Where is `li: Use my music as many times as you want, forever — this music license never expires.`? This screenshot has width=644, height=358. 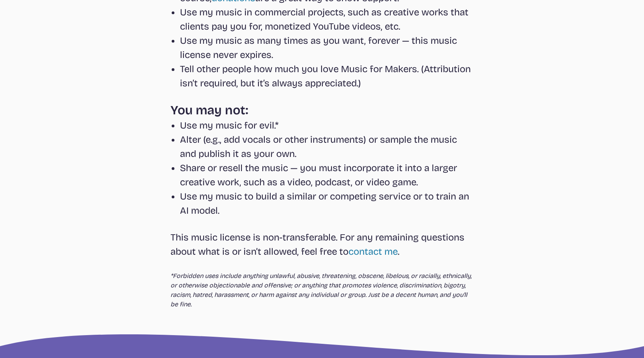 li: Use my music as many times as you want, forever — this music license never expires. is located at coordinates (326, 48).